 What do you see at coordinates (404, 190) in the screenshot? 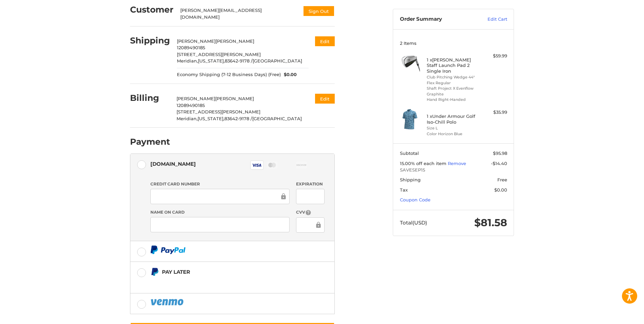
I see `span: Tax` at bounding box center [404, 190].